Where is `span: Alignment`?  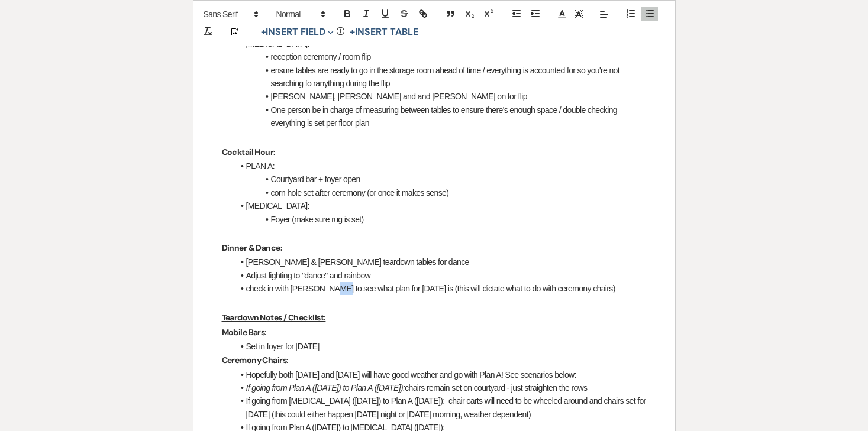 span: Alignment is located at coordinates (604, 14).